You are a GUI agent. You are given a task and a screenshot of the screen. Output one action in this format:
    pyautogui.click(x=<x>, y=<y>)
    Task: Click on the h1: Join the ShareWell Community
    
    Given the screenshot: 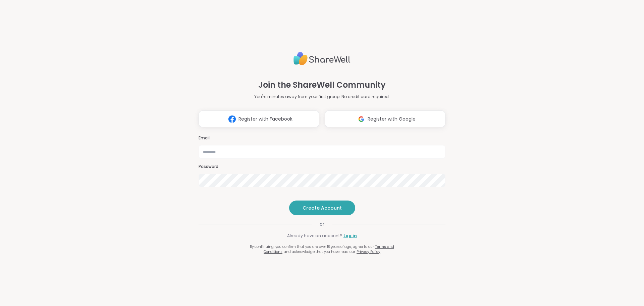 What is the action you would take?
    pyautogui.click(x=322, y=85)
    